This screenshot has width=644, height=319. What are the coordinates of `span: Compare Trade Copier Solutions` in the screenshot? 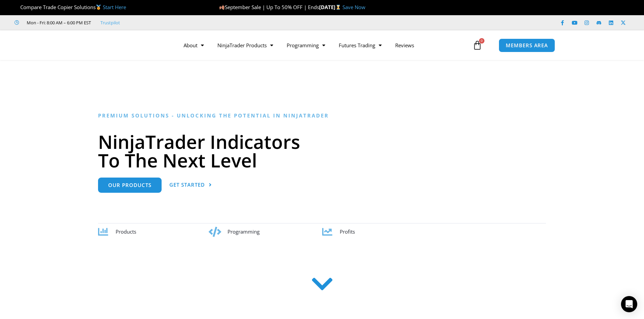 It's located at (70, 7).